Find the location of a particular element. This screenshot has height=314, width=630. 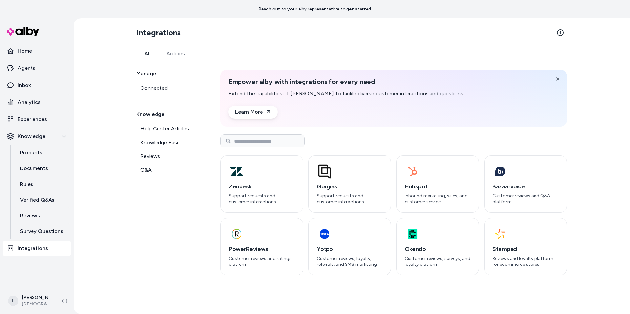

h2: Integrations is located at coordinates (158, 33).